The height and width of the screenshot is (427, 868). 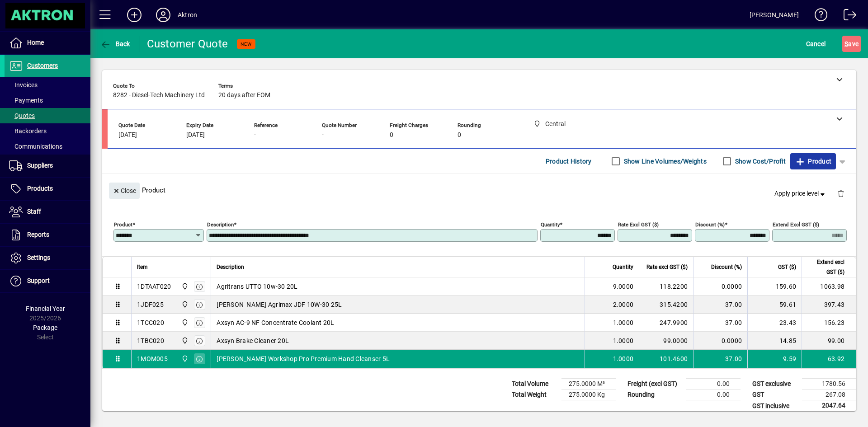 I want to click on a: Products, so click(x=47, y=189).